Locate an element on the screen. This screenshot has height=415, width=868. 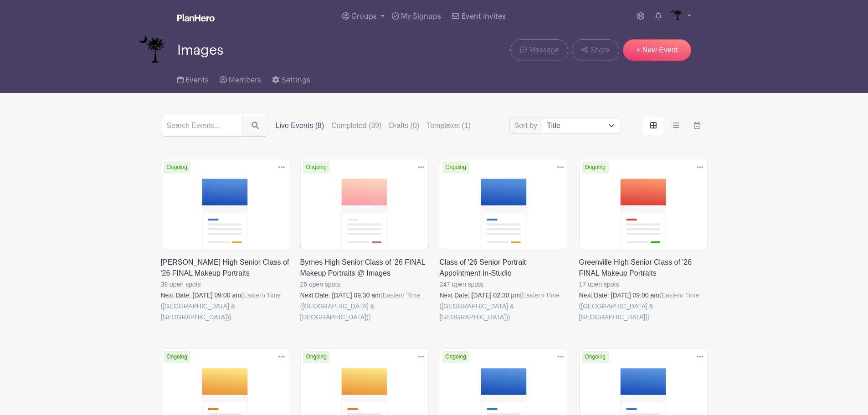
span: Event Invites is located at coordinates (484, 17).